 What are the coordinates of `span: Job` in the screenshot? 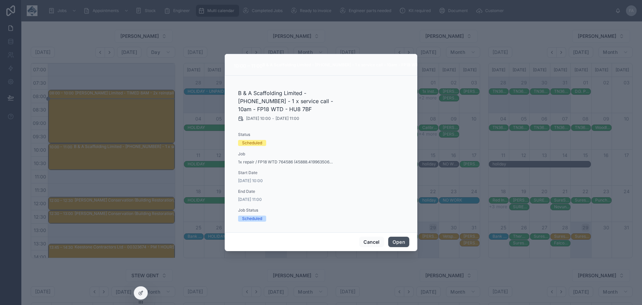 It's located at (286, 154).